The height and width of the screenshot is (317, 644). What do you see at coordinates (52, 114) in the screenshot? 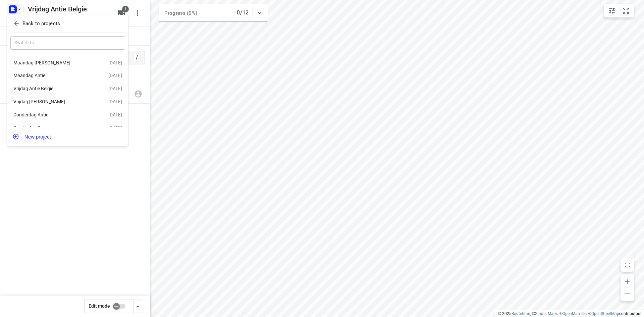
I see `div: Donderdag Antie` at bounding box center [52, 114].